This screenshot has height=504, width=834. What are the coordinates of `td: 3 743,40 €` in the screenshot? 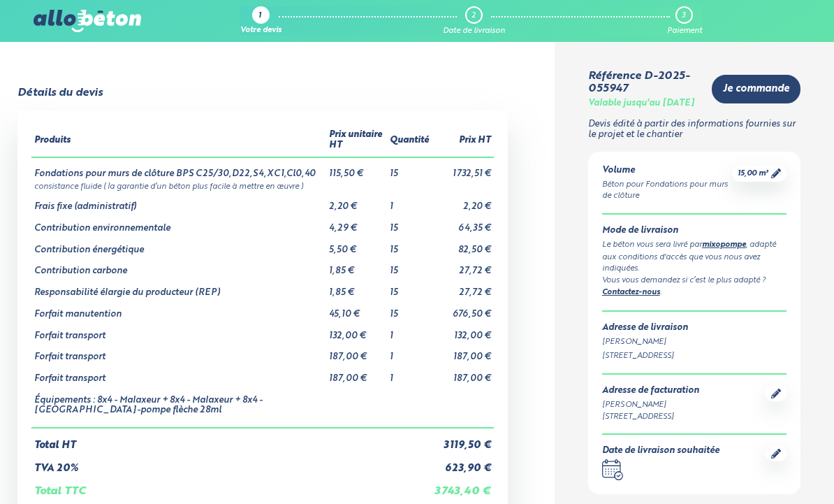 It's located at (462, 485).